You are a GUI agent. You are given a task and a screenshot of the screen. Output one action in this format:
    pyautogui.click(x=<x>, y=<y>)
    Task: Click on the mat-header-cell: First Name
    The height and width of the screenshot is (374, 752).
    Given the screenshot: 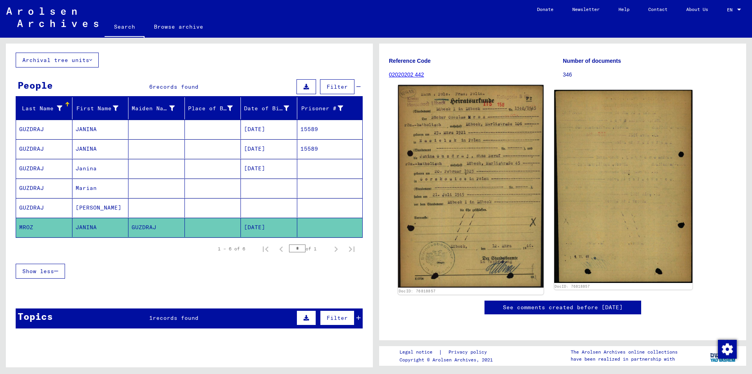 What is the action you would take?
    pyautogui.click(x=101, y=108)
    